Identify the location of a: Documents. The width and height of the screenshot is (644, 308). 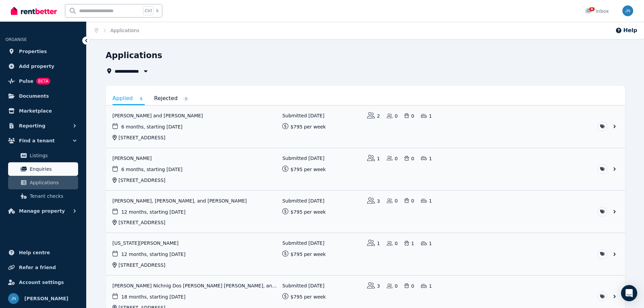
(43, 96).